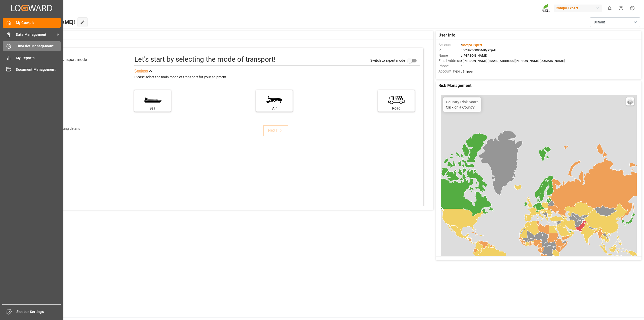  What do you see at coordinates (450, 66) in the screenshot?
I see `span: Phone` at bounding box center [450, 66].